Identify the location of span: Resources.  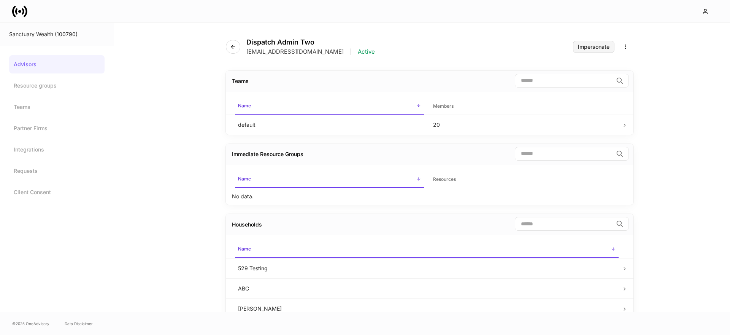
(524, 179).